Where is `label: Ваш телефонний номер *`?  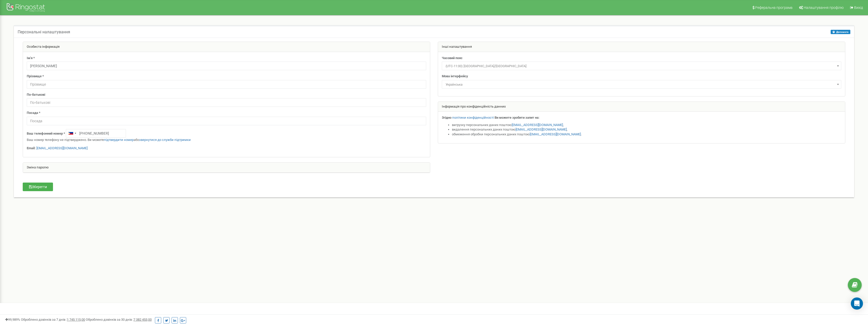
label: Ваш телефонний номер * is located at coordinates (46, 133).